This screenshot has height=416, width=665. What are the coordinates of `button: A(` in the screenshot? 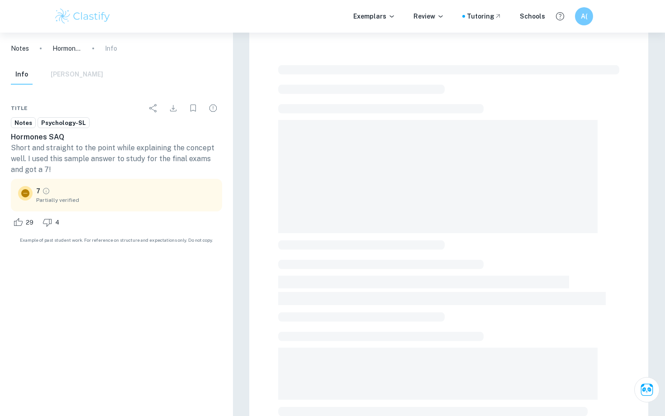 It's located at (584, 16).